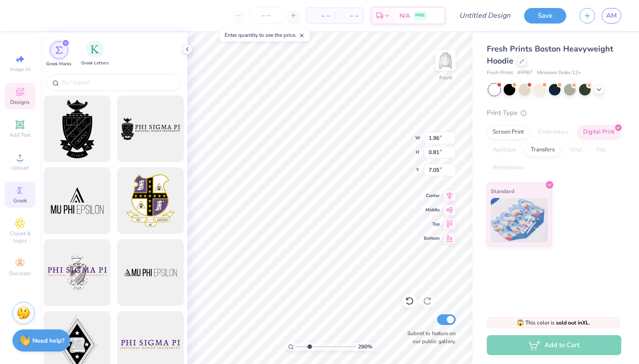 This screenshot has height=364, width=639. What do you see at coordinates (553, 322) in the screenshot?
I see `span: This color is .` at bounding box center [553, 322].